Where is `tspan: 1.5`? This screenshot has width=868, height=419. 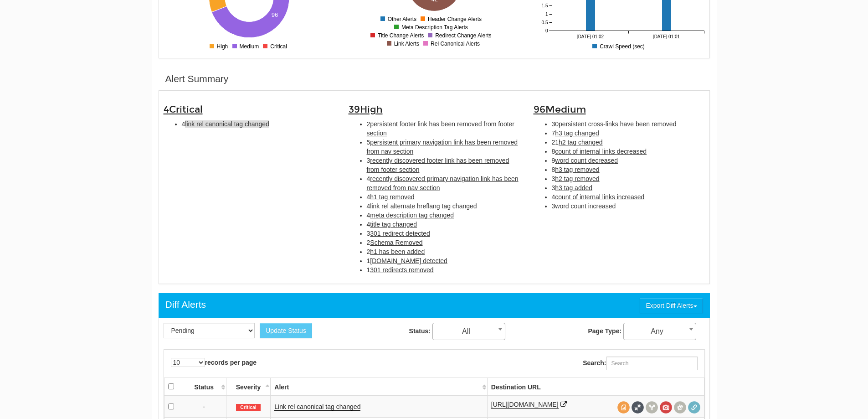 tspan: 1.5 is located at coordinates (545, 5).